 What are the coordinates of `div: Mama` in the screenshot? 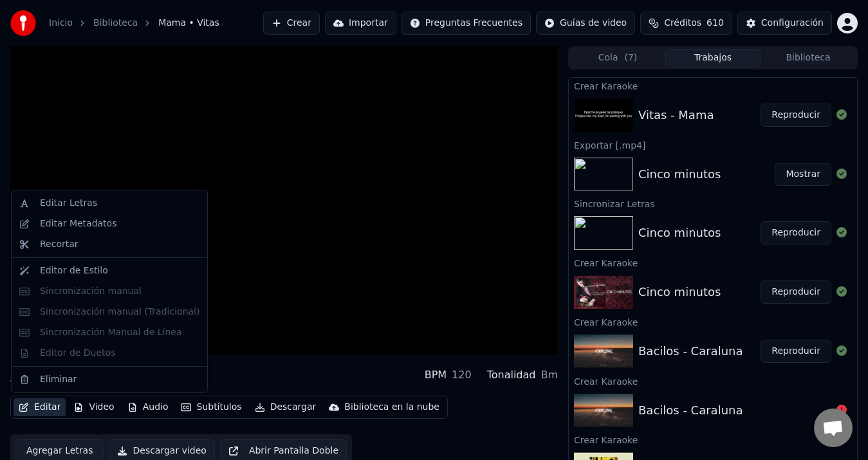 It's located at (30, 369).